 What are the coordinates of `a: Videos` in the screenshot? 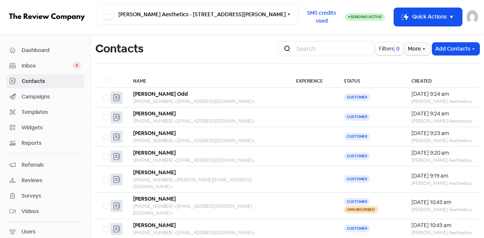 It's located at (45, 212).